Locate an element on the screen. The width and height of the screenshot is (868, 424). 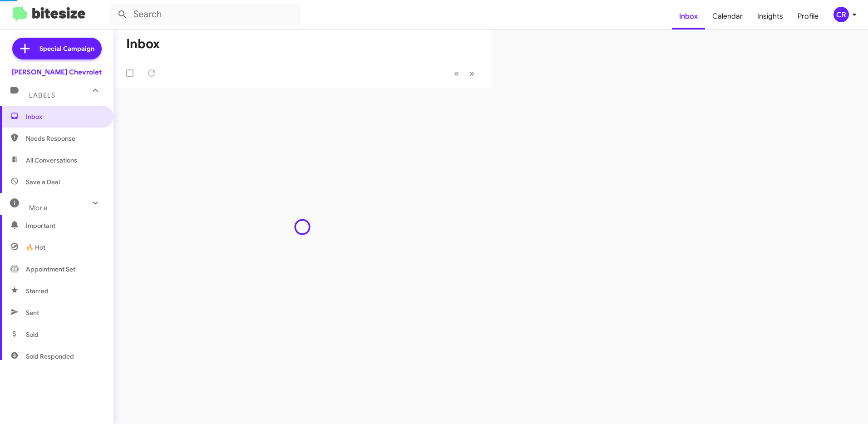
a: Inbox is located at coordinates (688, 16).